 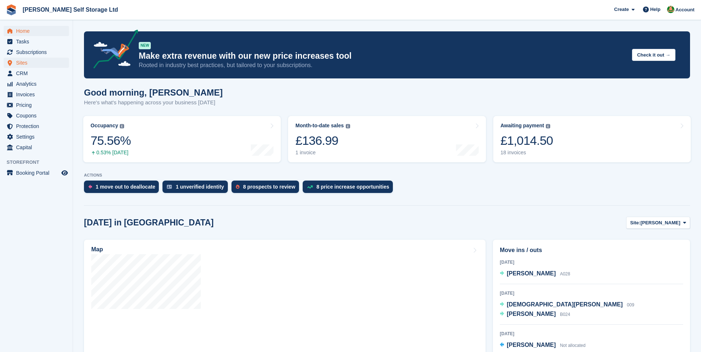 I want to click on button: Check it out →, so click(x=653, y=55).